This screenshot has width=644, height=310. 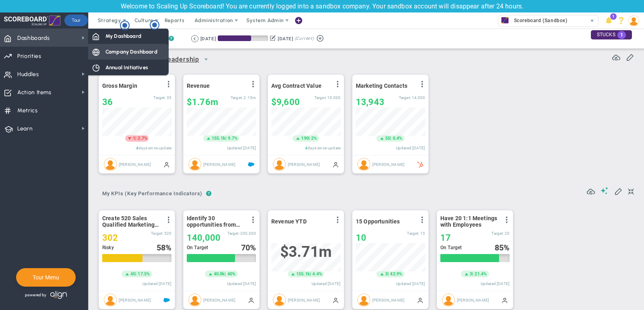 I want to click on span: 55, so click(x=388, y=139).